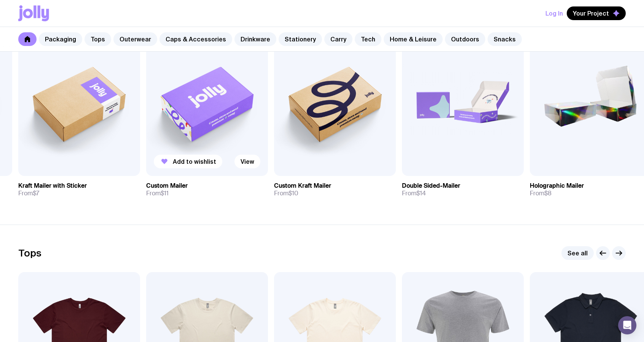 The width and height of the screenshot is (644, 342). I want to click on a: Double Sided-MailerFrom$14, so click(463, 190).